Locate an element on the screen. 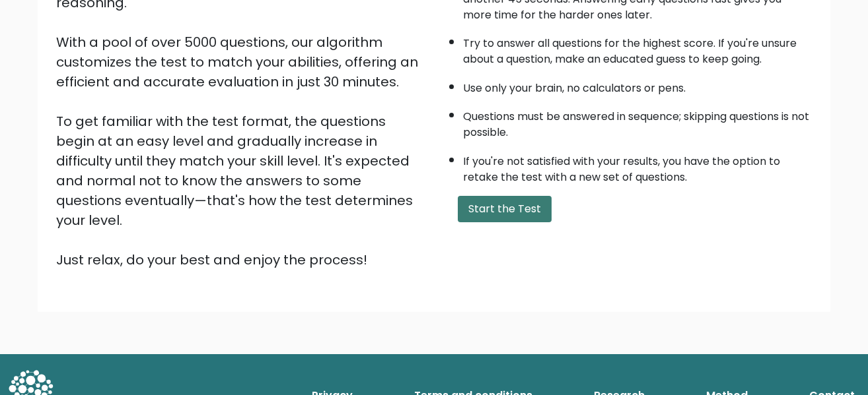 The image size is (868, 395). li: Questions must be answered in sequence; skipping questions is not possible. is located at coordinates (637, 121).